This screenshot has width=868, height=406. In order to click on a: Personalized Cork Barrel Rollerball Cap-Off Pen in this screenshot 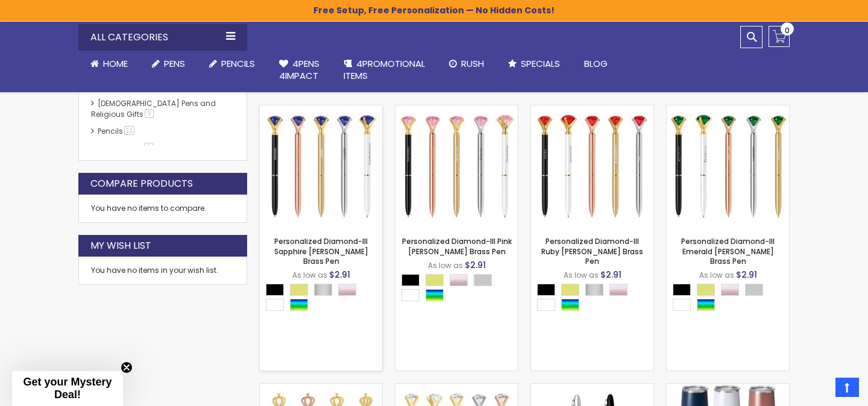, I will do `click(592, 388)`.